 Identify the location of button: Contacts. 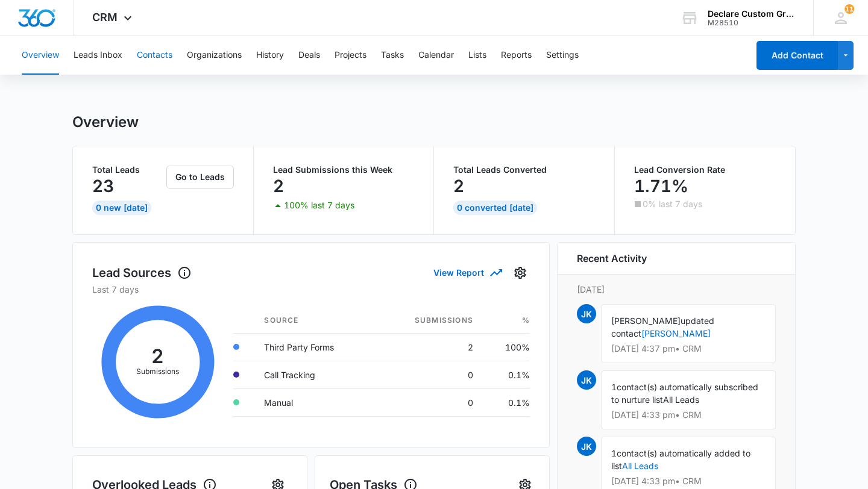
(154, 55).